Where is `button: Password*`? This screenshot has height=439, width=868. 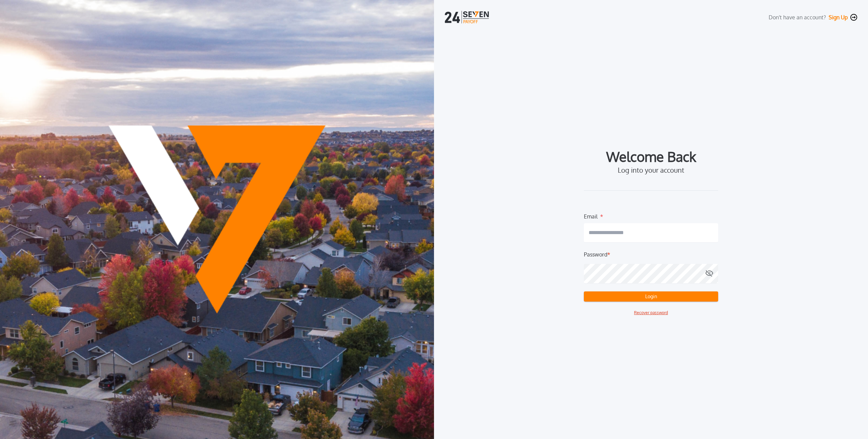
button: Password* is located at coordinates (710, 274).